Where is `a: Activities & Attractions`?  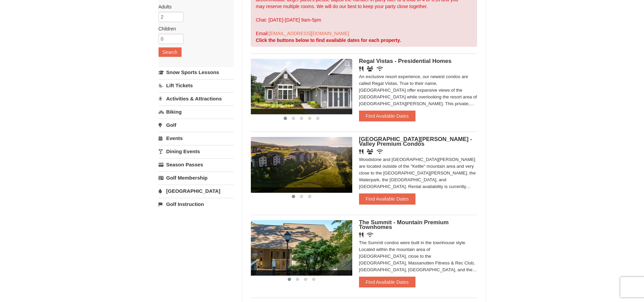
a: Activities & Attractions is located at coordinates (196, 99).